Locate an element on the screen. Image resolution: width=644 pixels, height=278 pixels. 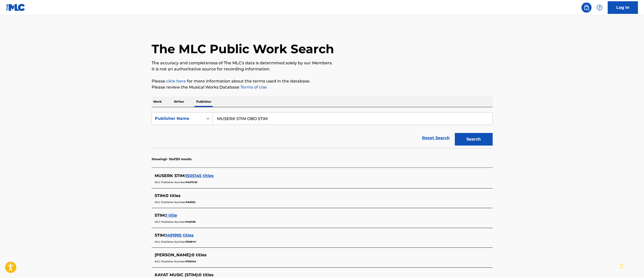
span: 1505145 titles is located at coordinates (200, 176).